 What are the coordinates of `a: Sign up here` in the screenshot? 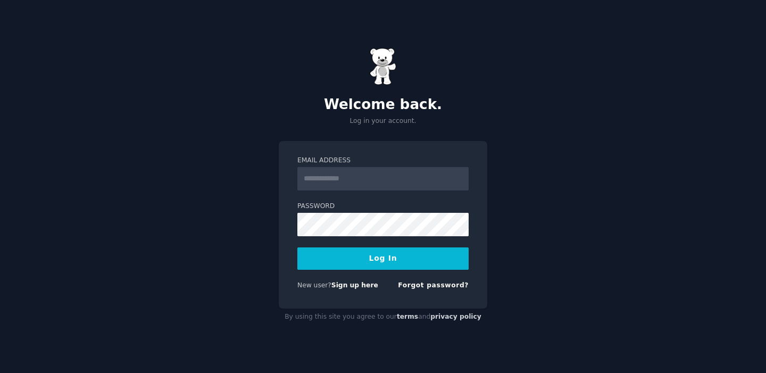 It's located at (355, 285).